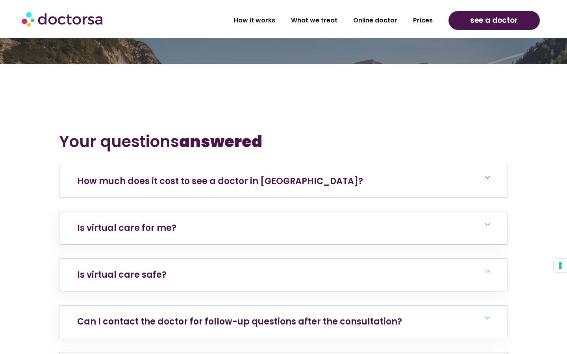  Describe the element at coordinates (239, 322) in the screenshot. I see `a: Can I contact the doctor for follow-up questions after the consultation?` at that location.